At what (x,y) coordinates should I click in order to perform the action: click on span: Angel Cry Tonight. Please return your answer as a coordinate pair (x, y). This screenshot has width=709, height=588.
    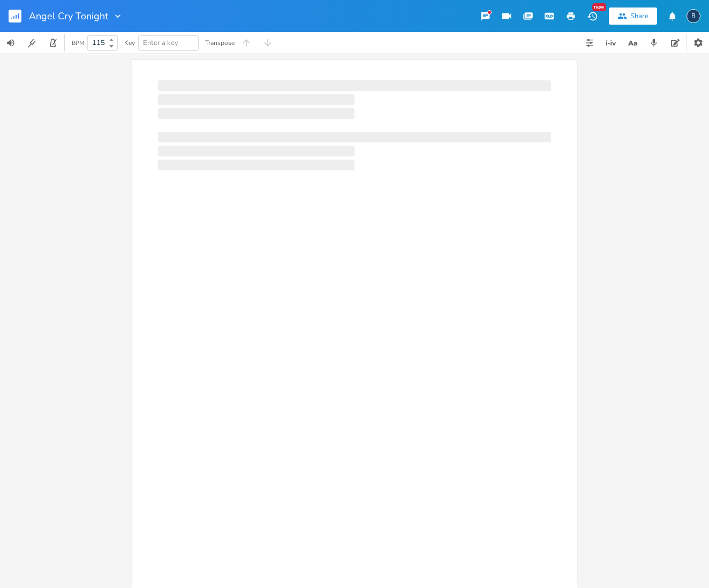
    Looking at the image, I should click on (69, 16).